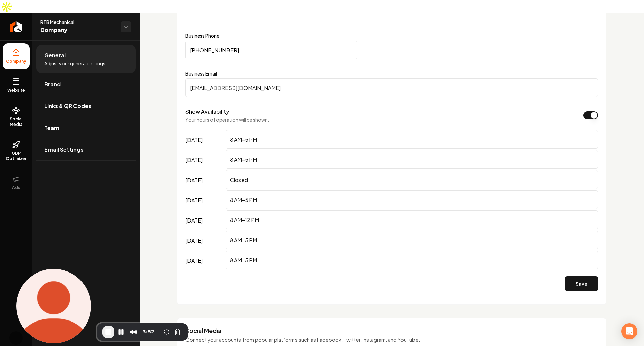 This screenshot has height=346, width=644. I want to click on button: Save, so click(581, 283).